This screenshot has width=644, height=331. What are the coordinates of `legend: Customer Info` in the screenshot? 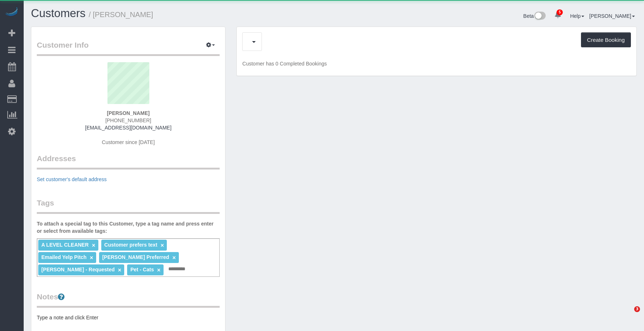 It's located at (128, 48).